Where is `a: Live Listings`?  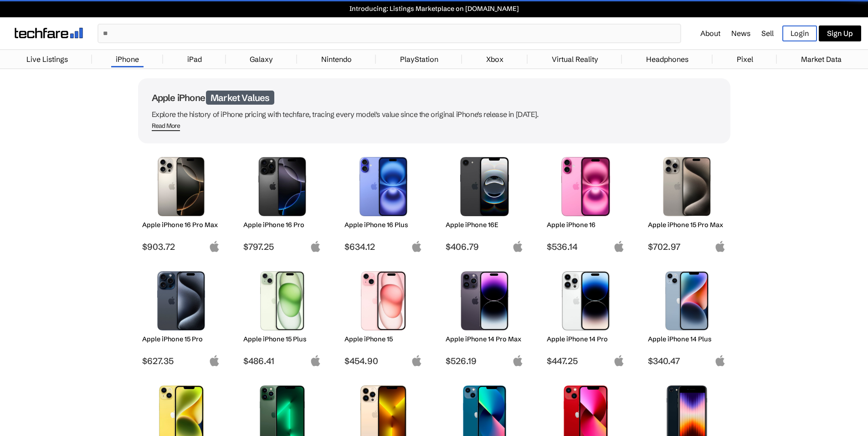
a: Live Listings is located at coordinates (47, 59).